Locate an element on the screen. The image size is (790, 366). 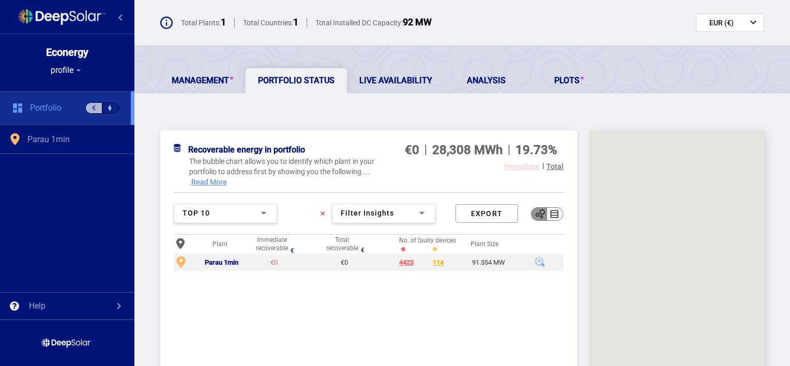
div: Total Installed DC Capacity: is located at coordinates (373, 23).